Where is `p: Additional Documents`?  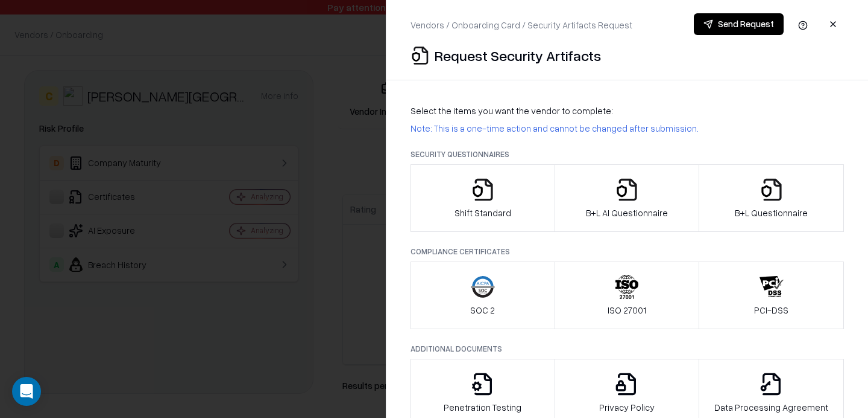 p: Additional Documents is located at coordinates (627, 348).